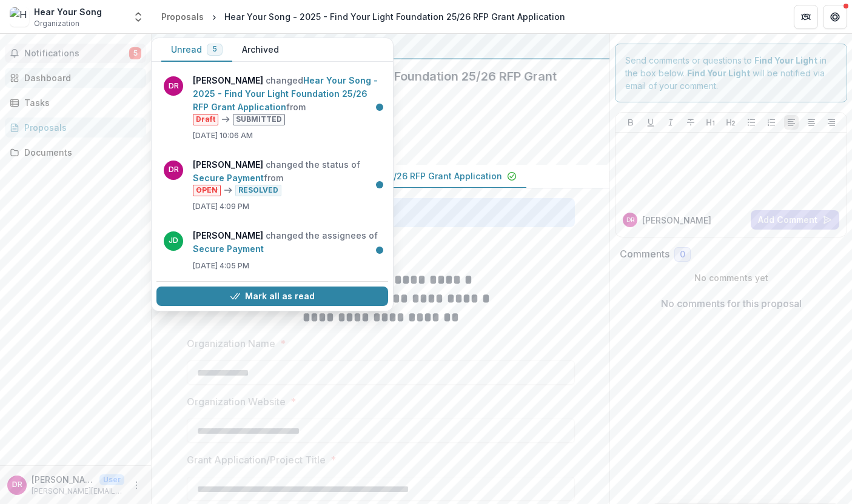 The width and height of the screenshot is (852, 504). What do you see at coordinates (286, 177) in the screenshot?
I see `p: changed the status of from` at bounding box center [286, 177].